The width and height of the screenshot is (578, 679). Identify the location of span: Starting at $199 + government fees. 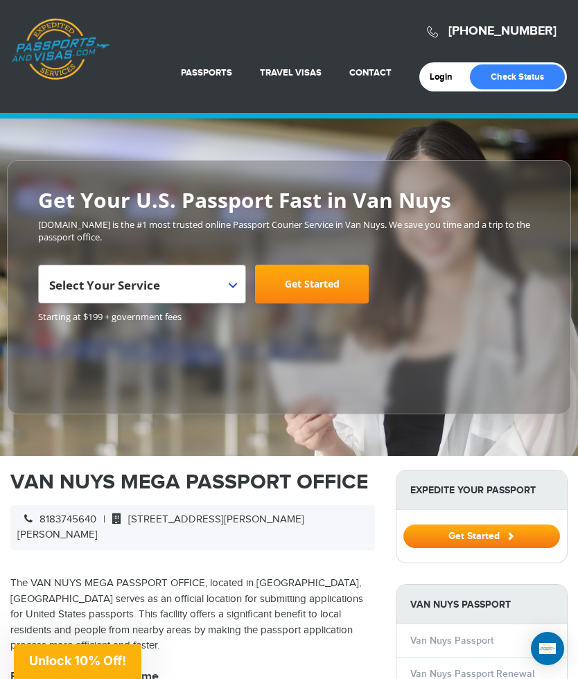
(289, 317).